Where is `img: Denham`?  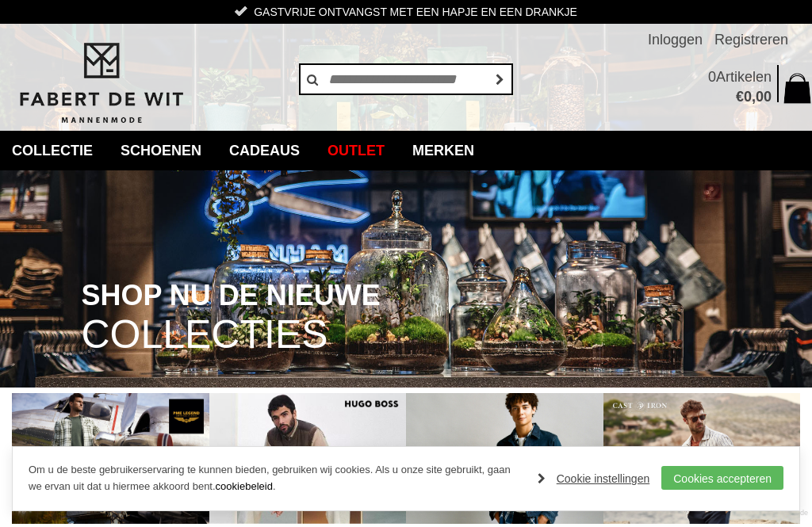 img: Denham is located at coordinates (504, 458).